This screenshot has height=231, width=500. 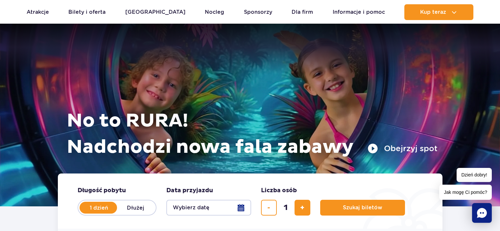 I want to click on a: Sponsorzy, so click(x=258, y=12).